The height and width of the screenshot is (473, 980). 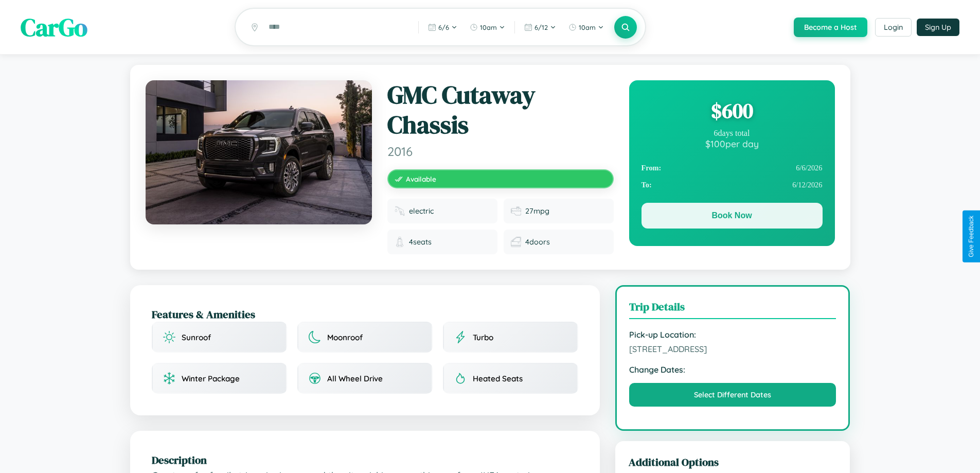 What do you see at coordinates (733, 335) in the screenshot?
I see `strong: Pick-up Location:` at bounding box center [733, 335].